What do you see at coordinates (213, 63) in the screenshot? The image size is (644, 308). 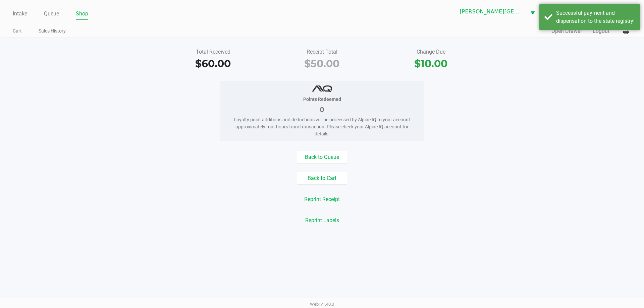 I see `div: $60.00` at bounding box center [213, 63].